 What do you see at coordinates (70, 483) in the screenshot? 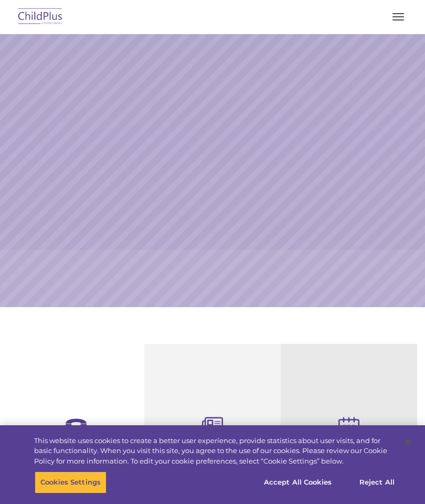
I see `button: Cookies Settings` at bounding box center [70, 483].